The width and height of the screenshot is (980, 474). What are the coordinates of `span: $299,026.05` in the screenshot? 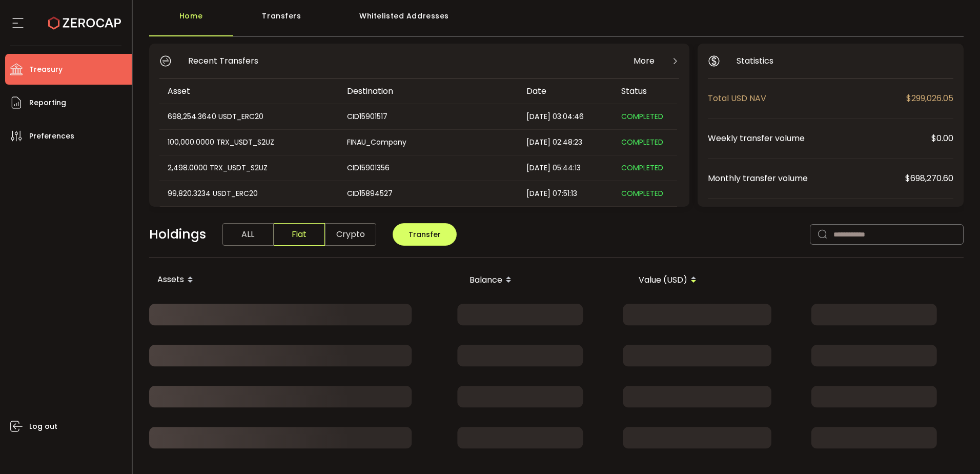 It's located at (930, 98).